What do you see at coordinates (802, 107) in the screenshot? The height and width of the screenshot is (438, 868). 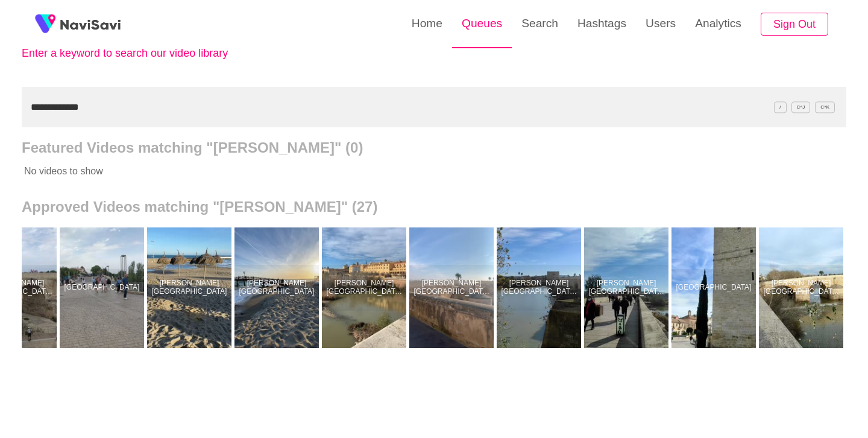 I see `span: C^J` at bounding box center [802, 107].